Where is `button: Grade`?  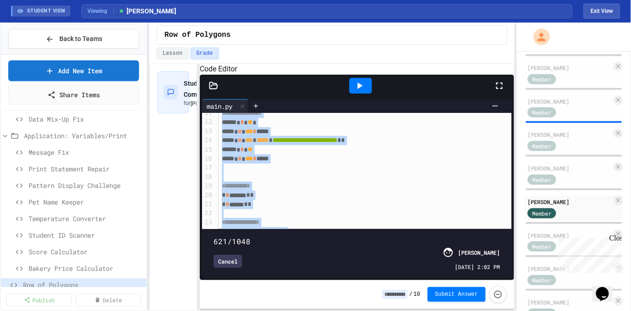
button: Grade is located at coordinates (205, 53).